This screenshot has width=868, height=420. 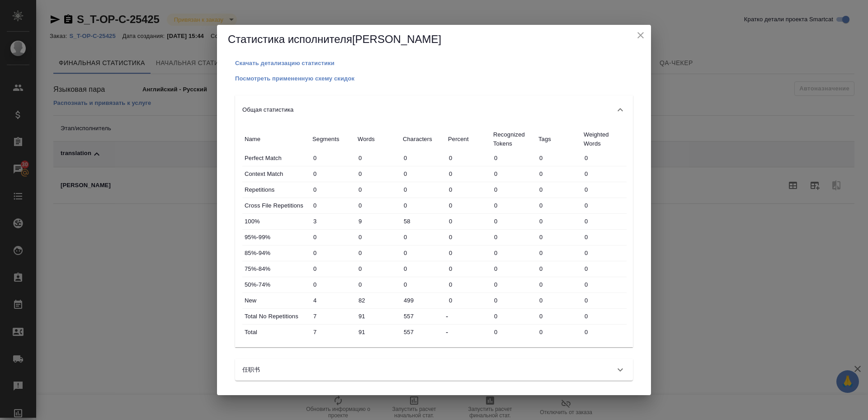 I want to click on p: Скачать детализацию статистики, so click(x=285, y=62).